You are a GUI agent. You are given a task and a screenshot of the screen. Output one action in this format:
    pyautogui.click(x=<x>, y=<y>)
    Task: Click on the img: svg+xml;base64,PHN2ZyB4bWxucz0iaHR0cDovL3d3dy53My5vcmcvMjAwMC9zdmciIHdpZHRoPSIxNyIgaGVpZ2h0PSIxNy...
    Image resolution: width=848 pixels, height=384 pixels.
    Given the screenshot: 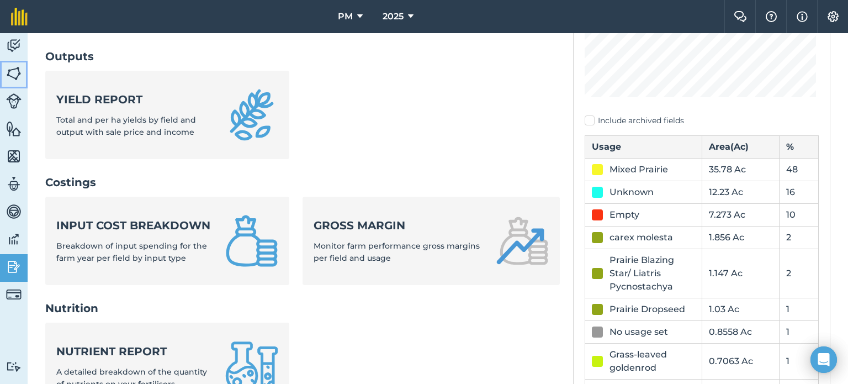 What is the action you would take?
    pyautogui.click(x=802, y=17)
    